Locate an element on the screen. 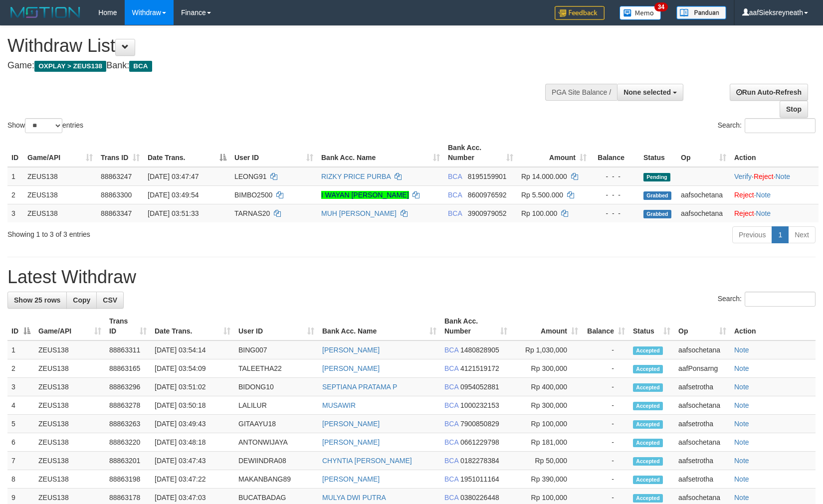 The image size is (823, 504). input: Search: is located at coordinates (780, 126).